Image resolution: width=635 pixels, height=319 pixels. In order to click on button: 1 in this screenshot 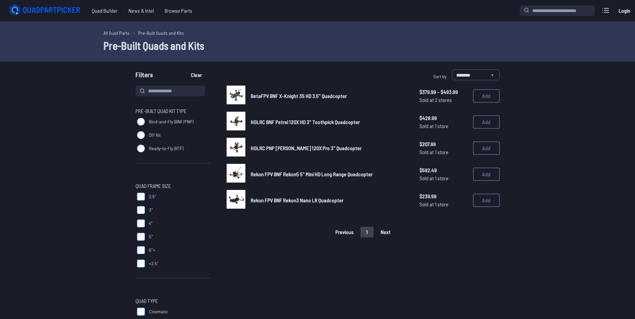, I will do `click(367, 232)`.